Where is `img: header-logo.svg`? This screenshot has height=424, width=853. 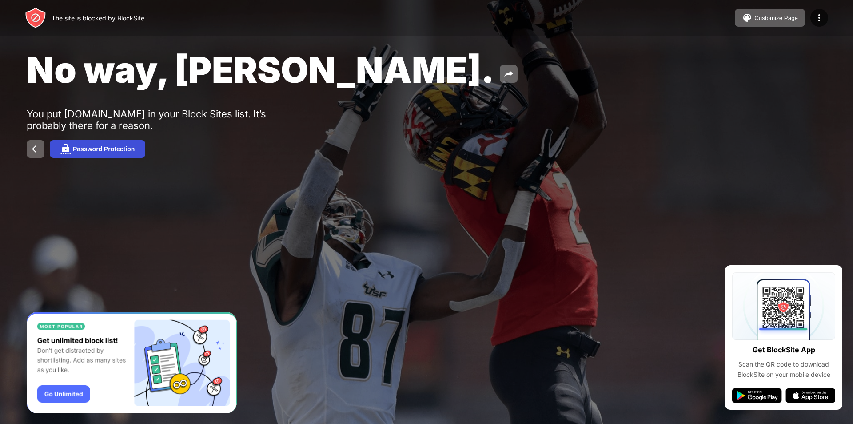
img: header-logo.svg is located at coordinates (36, 18).